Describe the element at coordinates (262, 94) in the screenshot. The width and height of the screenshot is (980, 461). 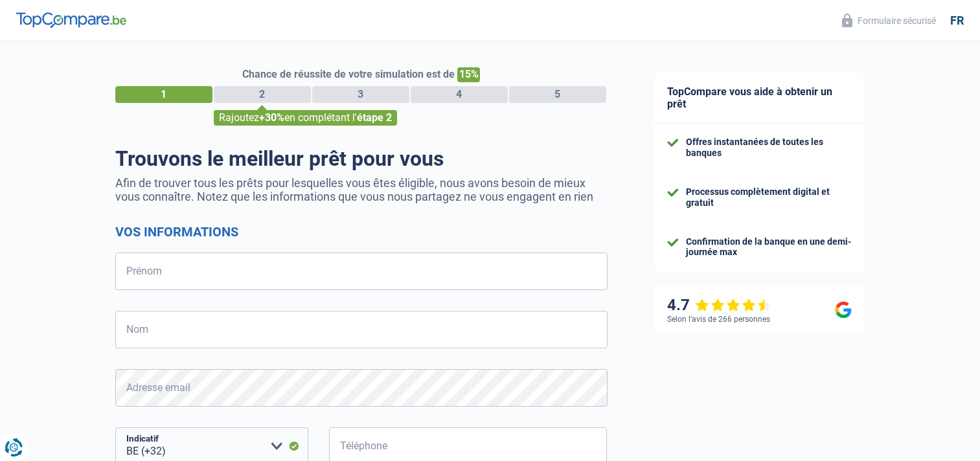
I see `div: 2` at that location.